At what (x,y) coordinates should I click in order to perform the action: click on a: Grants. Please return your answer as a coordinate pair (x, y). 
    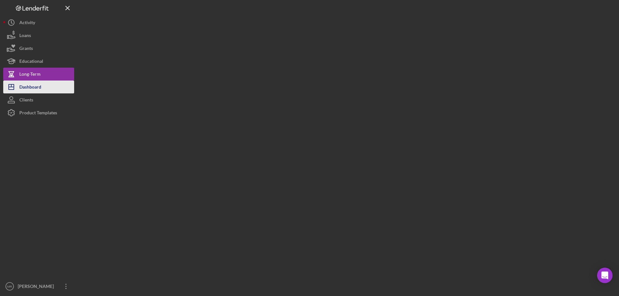
    Looking at the image, I should click on (39, 48).